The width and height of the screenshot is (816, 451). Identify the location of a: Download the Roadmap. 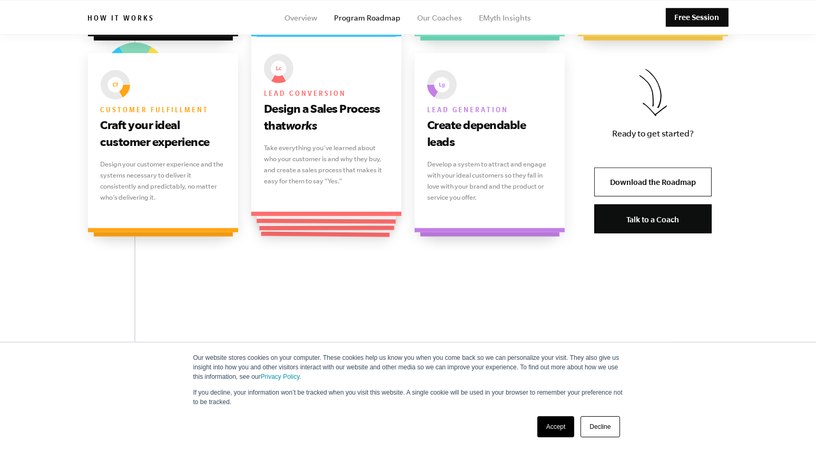
(653, 182).